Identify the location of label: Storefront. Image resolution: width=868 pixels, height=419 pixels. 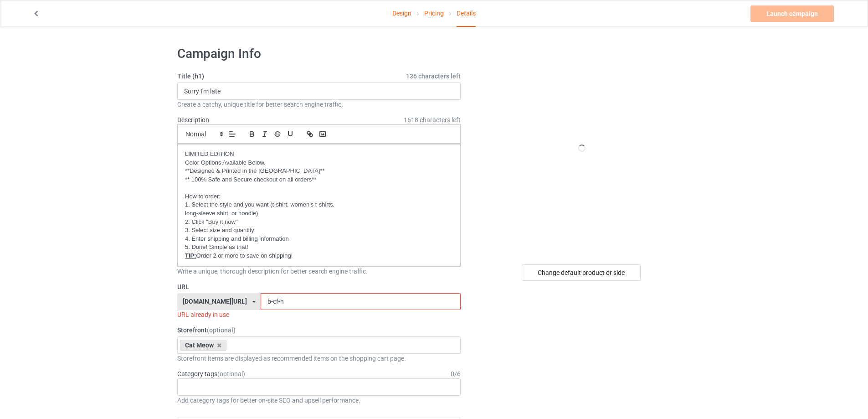
(319, 330).